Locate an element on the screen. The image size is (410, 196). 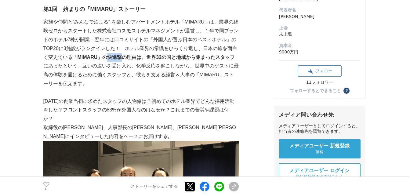
span: 既に登録済みの方はこちら is located at coordinates (320, 177).